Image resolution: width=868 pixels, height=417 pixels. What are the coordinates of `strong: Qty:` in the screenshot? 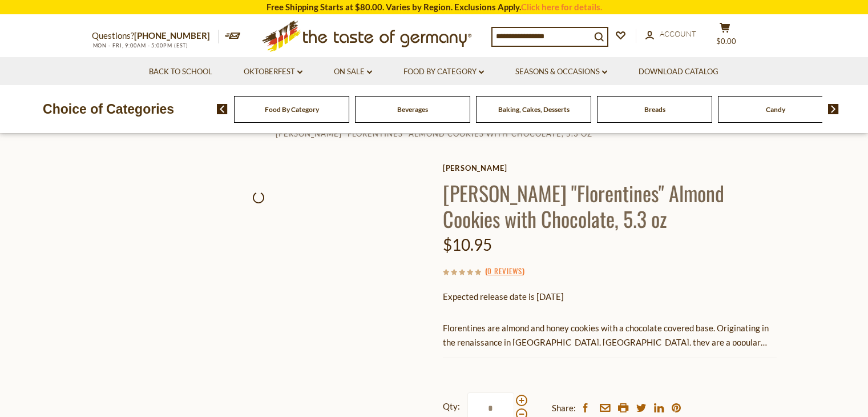 It's located at (451, 406).